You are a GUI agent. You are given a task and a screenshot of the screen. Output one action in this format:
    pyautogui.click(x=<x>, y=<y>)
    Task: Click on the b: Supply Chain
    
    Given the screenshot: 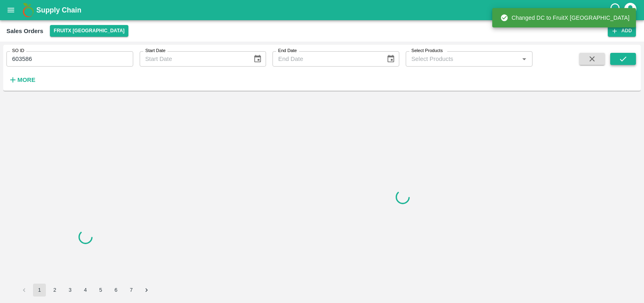 What is the action you would take?
    pyautogui.click(x=59, y=10)
    